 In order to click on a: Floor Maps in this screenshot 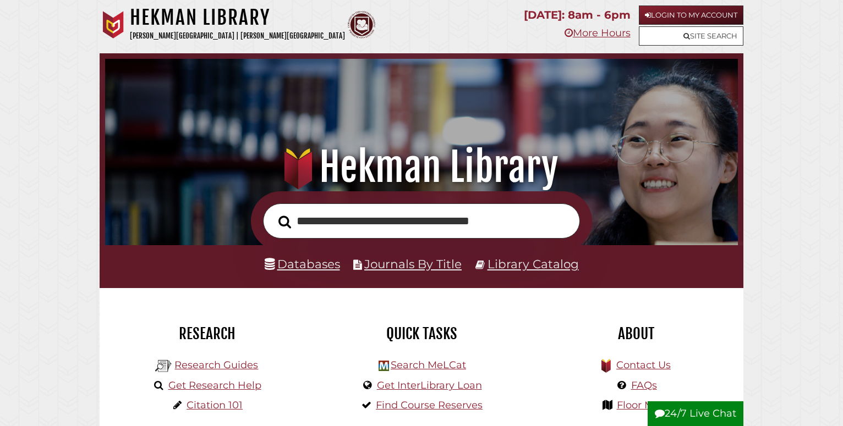, I will do `click(644, 405)`.